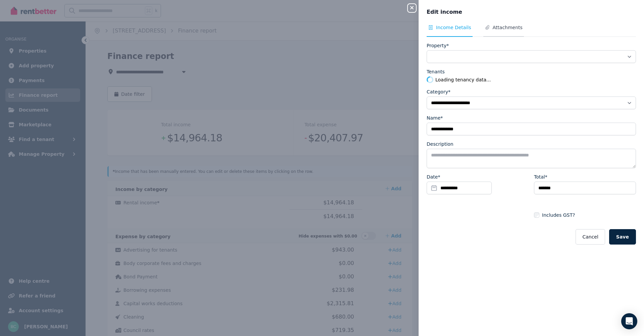  I want to click on label: Description, so click(440, 144).